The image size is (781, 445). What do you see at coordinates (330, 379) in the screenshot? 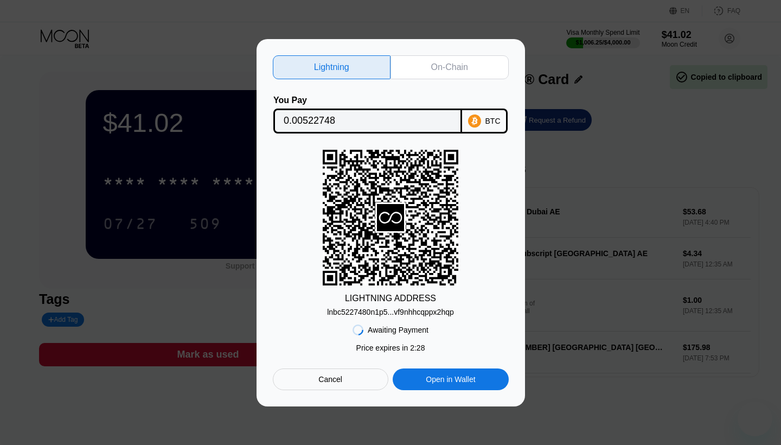
I see `div: Cancel` at bounding box center [330, 379].